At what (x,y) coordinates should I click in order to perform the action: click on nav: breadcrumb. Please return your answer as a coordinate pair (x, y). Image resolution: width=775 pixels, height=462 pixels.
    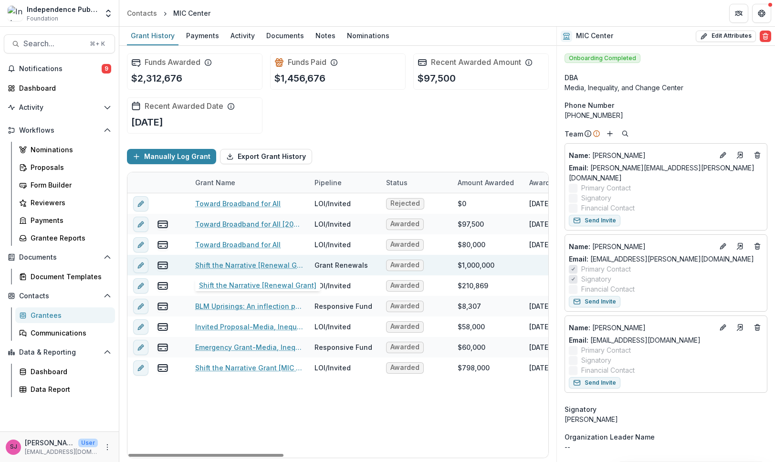
    Looking at the image, I should click on (168, 13).